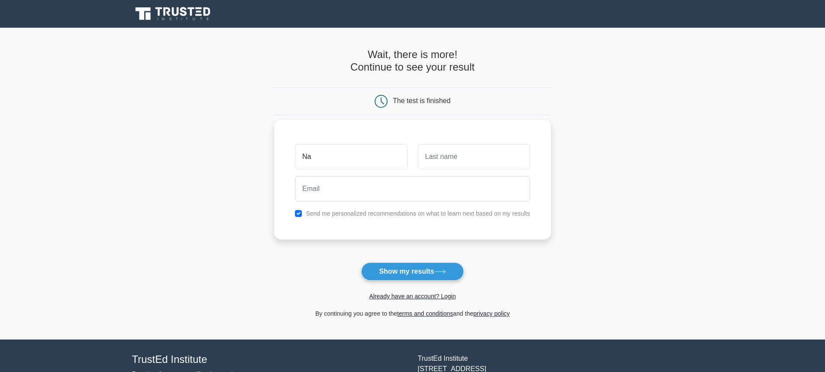 This screenshot has height=372, width=825. I want to click on a: terms and conditions, so click(425, 313).